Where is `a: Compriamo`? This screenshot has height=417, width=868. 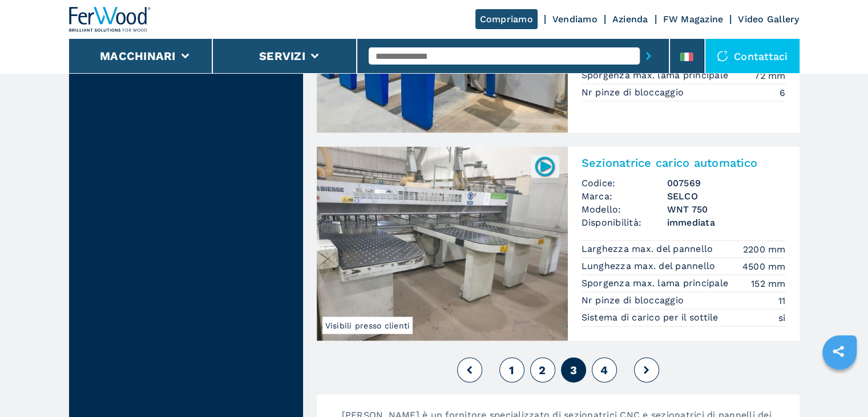 a: Compriamo is located at coordinates (506, 19).